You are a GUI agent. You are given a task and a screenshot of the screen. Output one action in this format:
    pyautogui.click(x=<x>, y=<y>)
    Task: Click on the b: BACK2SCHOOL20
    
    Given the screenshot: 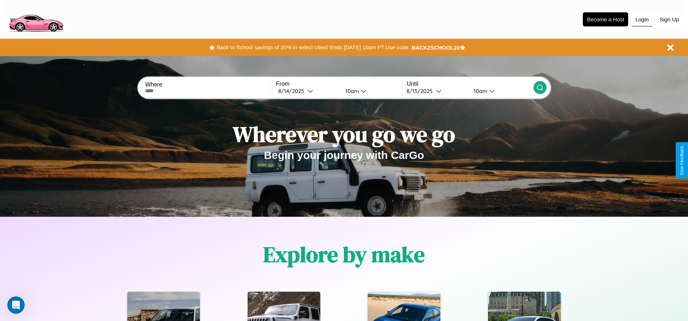 What is the action you would take?
    pyautogui.click(x=435, y=47)
    